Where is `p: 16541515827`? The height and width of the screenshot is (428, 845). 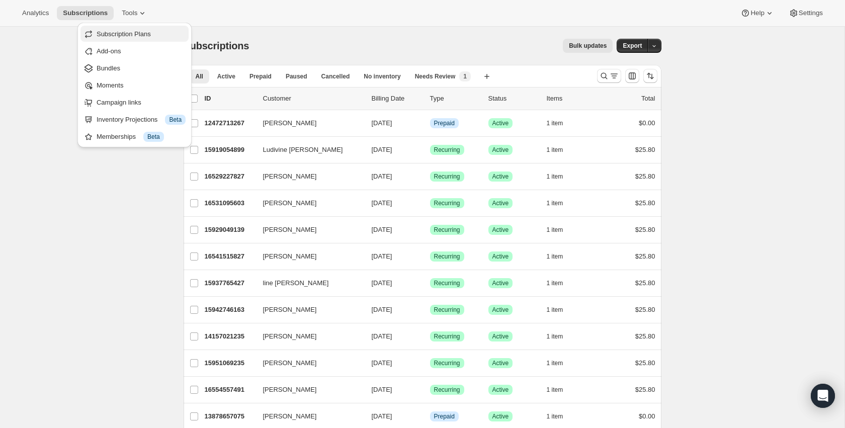 p: 16541515827 is located at coordinates (230, 256).